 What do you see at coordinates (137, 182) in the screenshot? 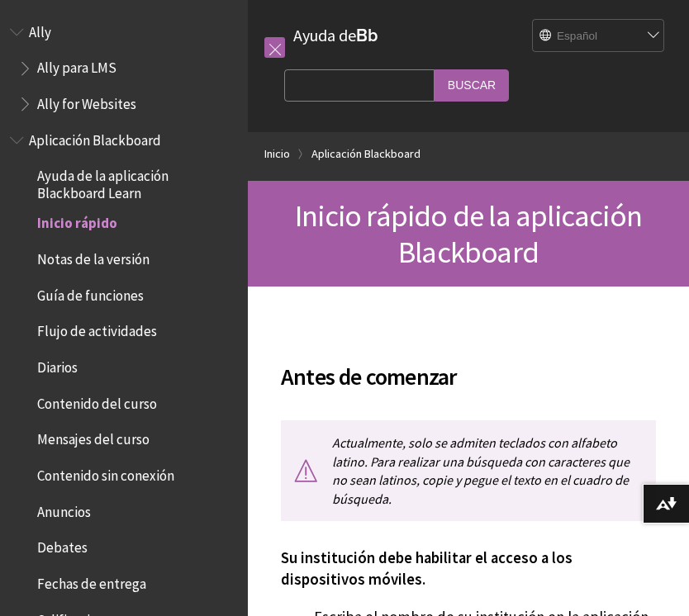
I see `span: Ayuda de la aplicación Blackboard Learn` at bounding box center [137, 182].